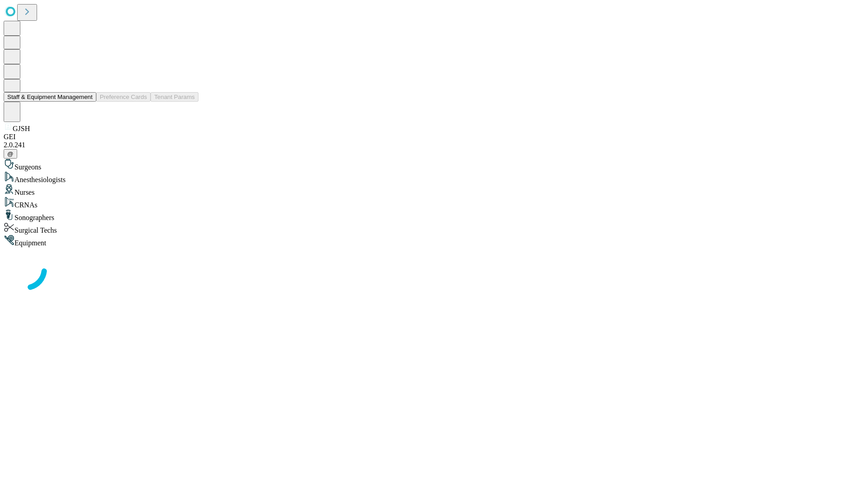  Describe the element at coordinates (434, 145) in the screenshot. I see `div: 2.0.241` at that location.